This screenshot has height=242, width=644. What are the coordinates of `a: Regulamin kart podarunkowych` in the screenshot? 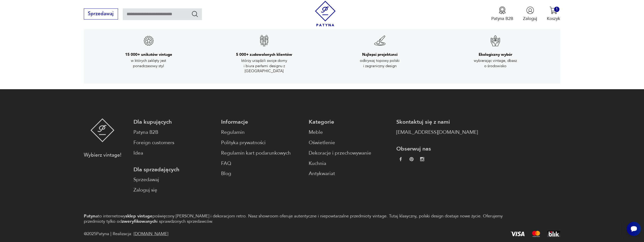 It's located at (262, 153).